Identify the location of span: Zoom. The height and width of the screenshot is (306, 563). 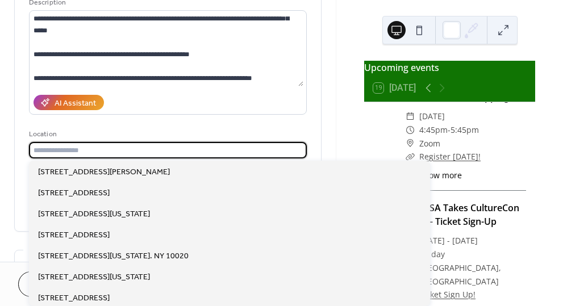
(429, 144).